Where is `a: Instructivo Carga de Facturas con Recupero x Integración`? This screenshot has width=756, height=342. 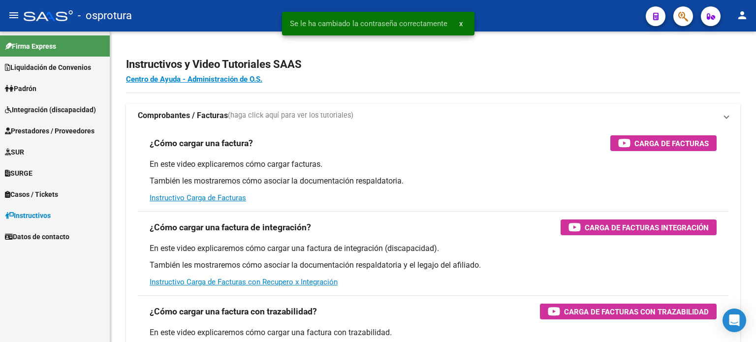 a: Instructivo Carga de Facturas con Recupero x Integración is located at coordinates (244, 282).